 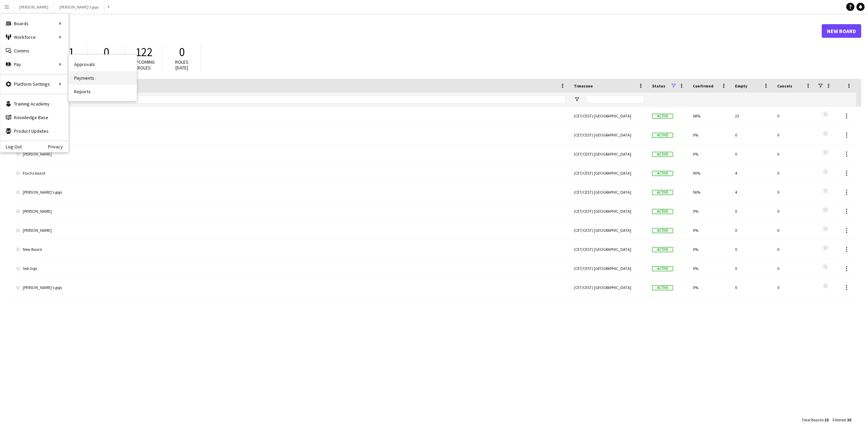 What do you see at coordinates (417, 31) in the screenshot?
I see `h1: Boards` at bounding box center [417, 31].